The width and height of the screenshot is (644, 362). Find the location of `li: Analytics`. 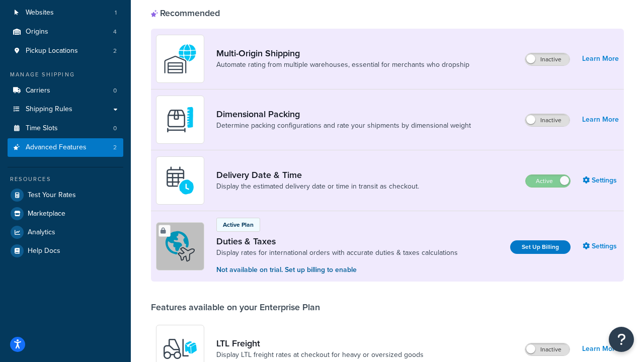

li: Analytics is located at coordinates (66, 233).